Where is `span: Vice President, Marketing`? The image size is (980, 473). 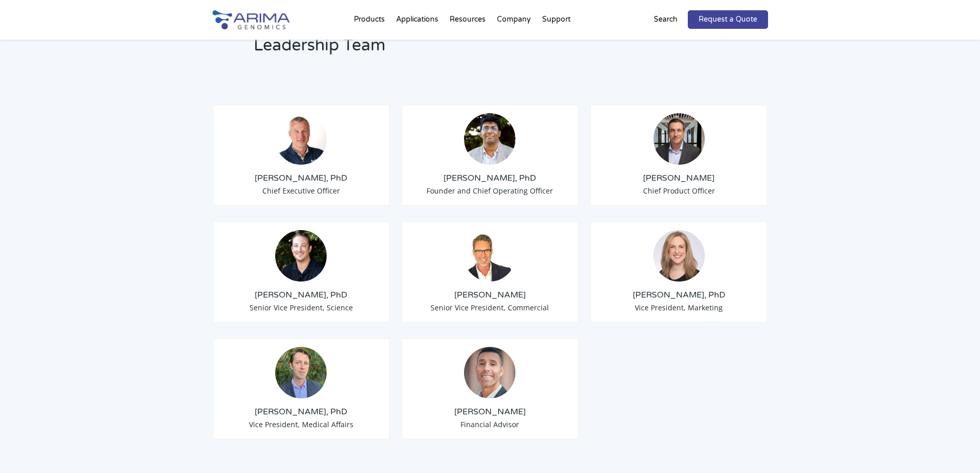 span: Vice President, Marketing is located at coordinates (679, 307).